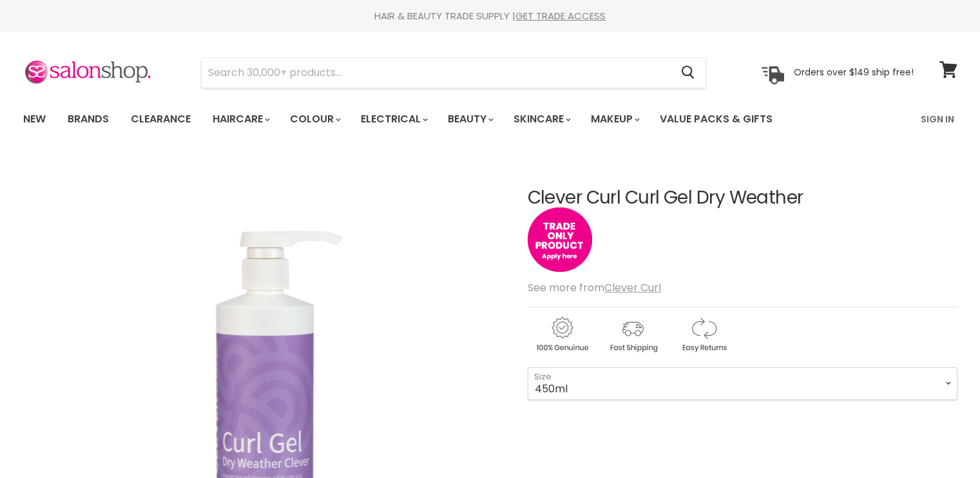 The height and width of the screenshot is (478, 980). I want to click on div: HAIR & BEAUTY TRADE SUPPLY |, so click(490, 16).